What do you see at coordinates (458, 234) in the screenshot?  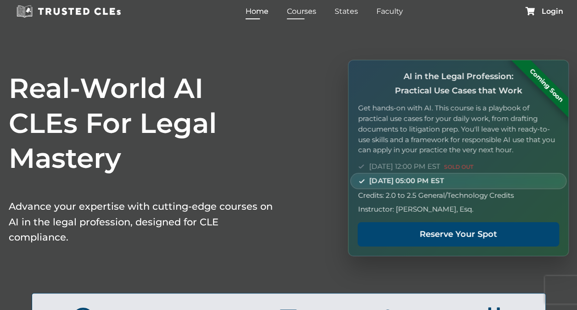 I see `a: Reserve Your Spot` at bounding box center [458, 234].